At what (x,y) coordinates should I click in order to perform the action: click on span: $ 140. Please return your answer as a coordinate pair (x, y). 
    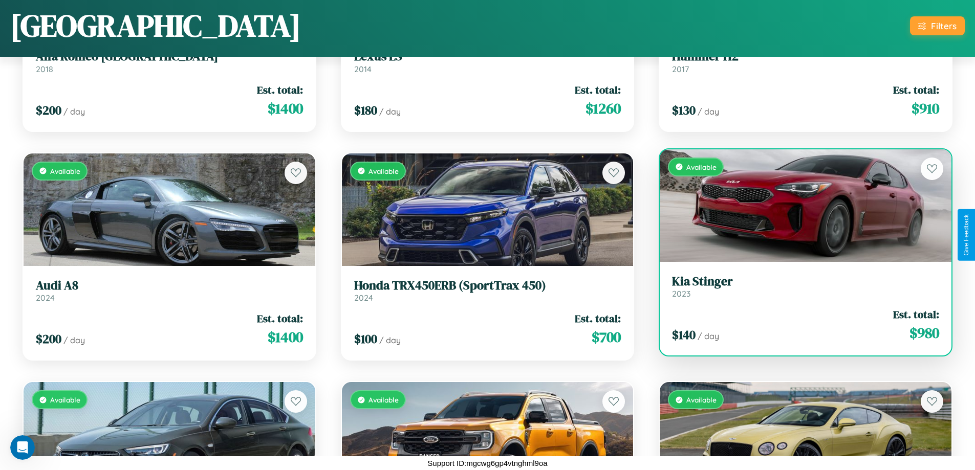
    Looking at the image, I should click on (684, 335).